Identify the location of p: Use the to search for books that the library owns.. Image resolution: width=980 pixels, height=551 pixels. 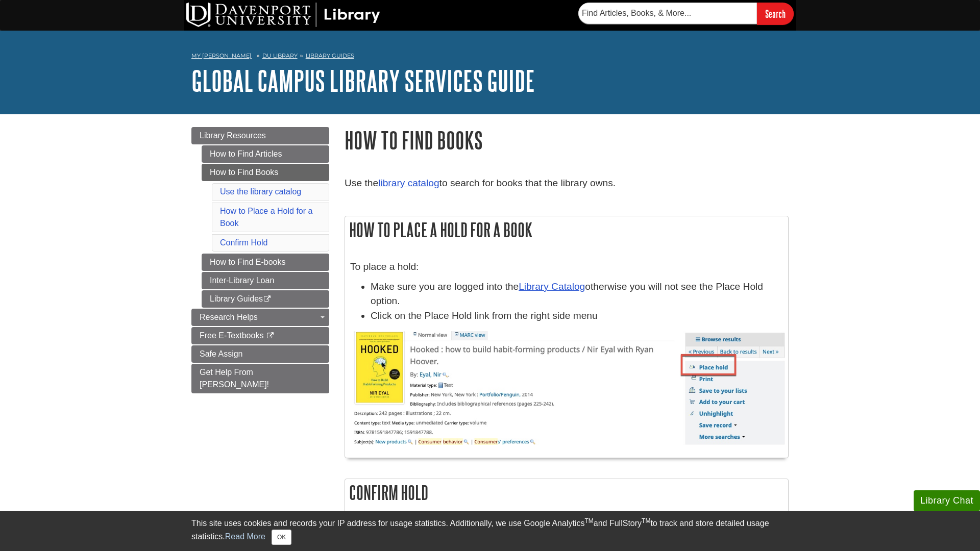
(566, 183).